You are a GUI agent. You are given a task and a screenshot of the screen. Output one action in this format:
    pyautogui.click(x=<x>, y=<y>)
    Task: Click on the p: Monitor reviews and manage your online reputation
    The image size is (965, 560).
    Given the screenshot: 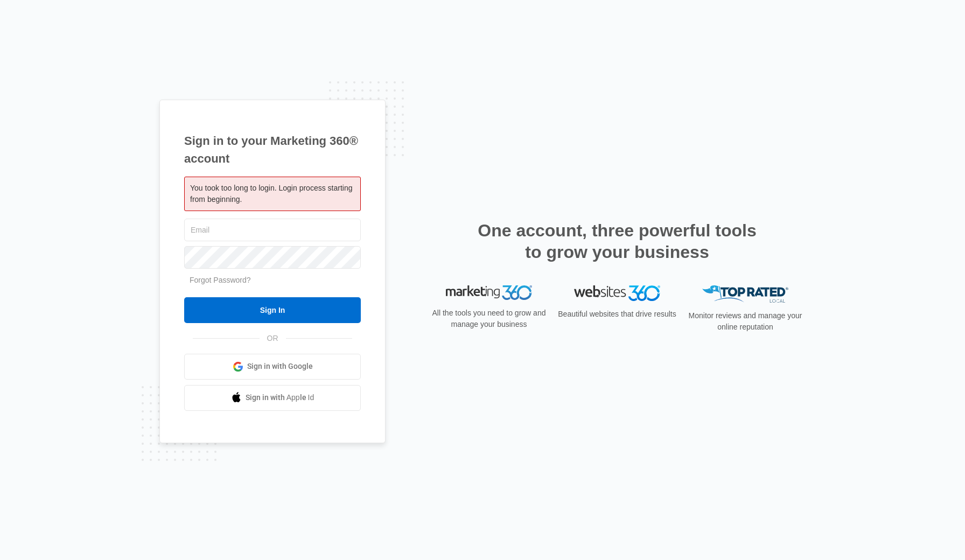 What is the action you would take?
    pyautogui.click(x=745, y=321)
    